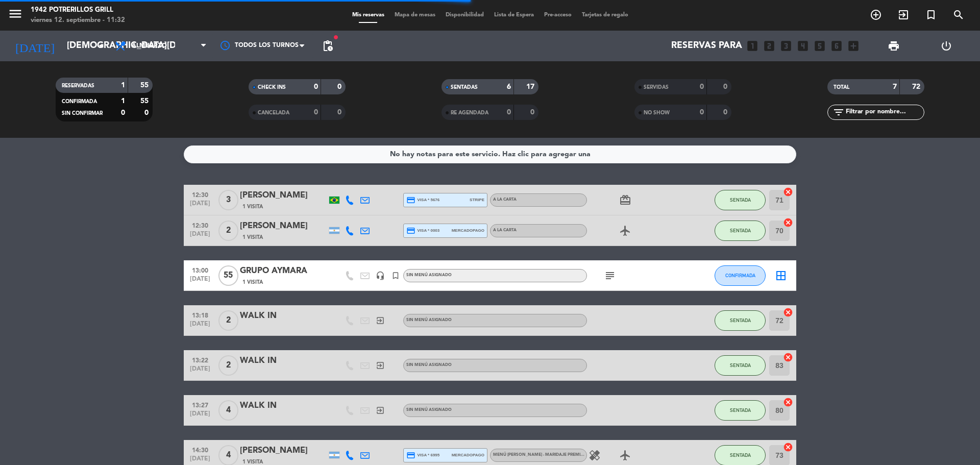  What do you see at coordinates (464, 87) in the screenshot?
I see `span: SENTADAS` at bounding box center [464, 87].